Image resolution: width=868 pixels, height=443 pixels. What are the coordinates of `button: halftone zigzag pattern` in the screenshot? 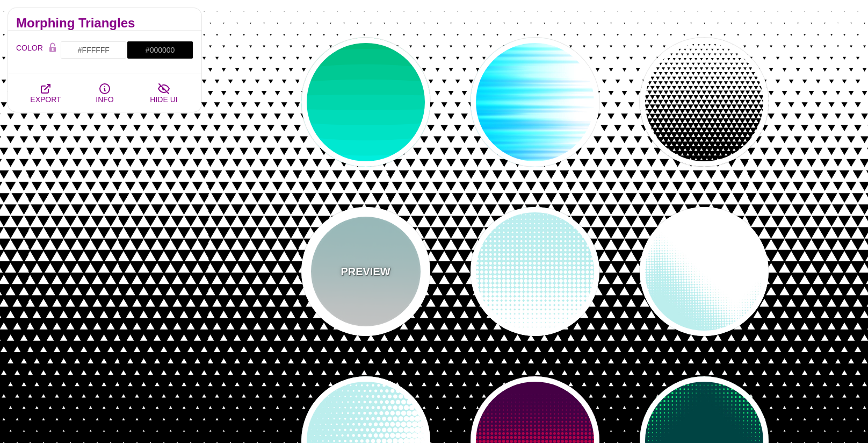 It's located at (704, 272).